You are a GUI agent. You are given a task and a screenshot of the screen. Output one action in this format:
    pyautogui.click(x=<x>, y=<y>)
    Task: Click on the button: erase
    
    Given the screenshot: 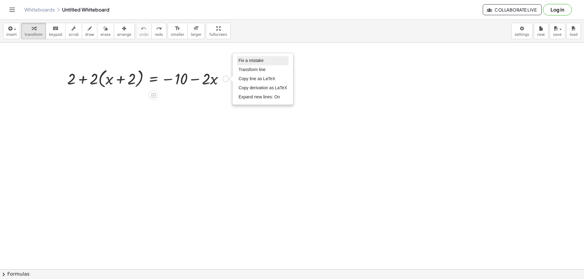 What is the action you would take?
    pyautogui.click(x=105, y=31)
    